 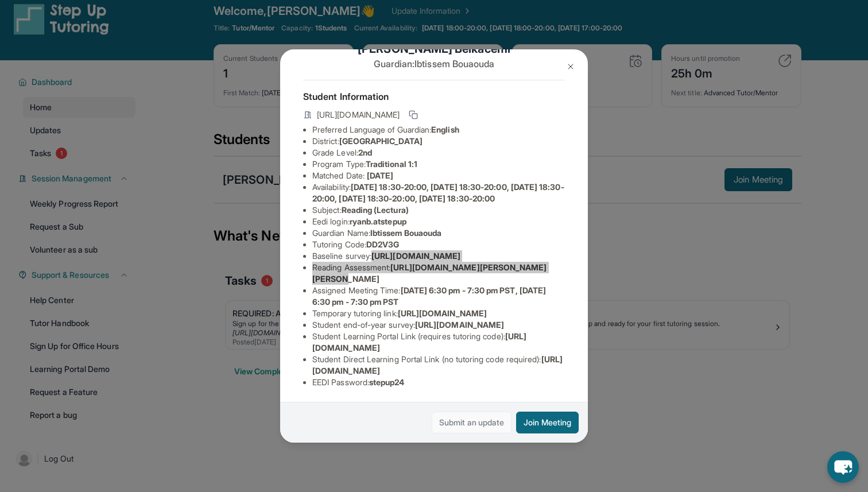 What do you see at coordinates (439, 130) in the screenshot?
I see `li: Preferred Language of Guardian:` at bounding box center [439, 130].